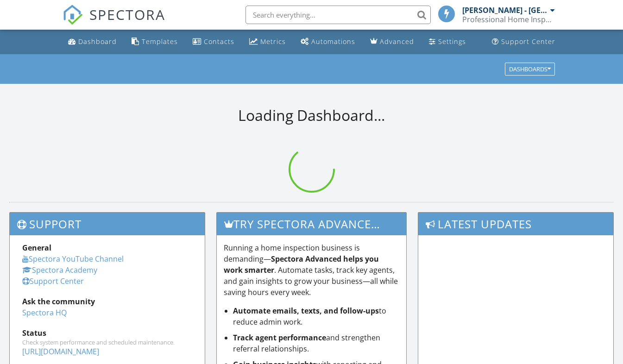 Image resolution: width=623 pixels, height=364 pixels. What do you see at coordinates (107, 342) in the screenshot?
I see `div: Check system performance and scheduled maintenance.` at bounding box center [107, 342].